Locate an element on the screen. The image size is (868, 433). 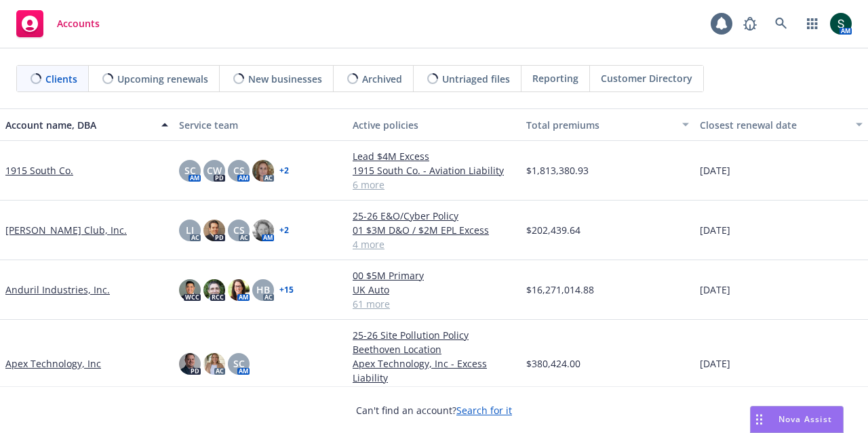
span: Reporting is located at coordinates (555, 78).